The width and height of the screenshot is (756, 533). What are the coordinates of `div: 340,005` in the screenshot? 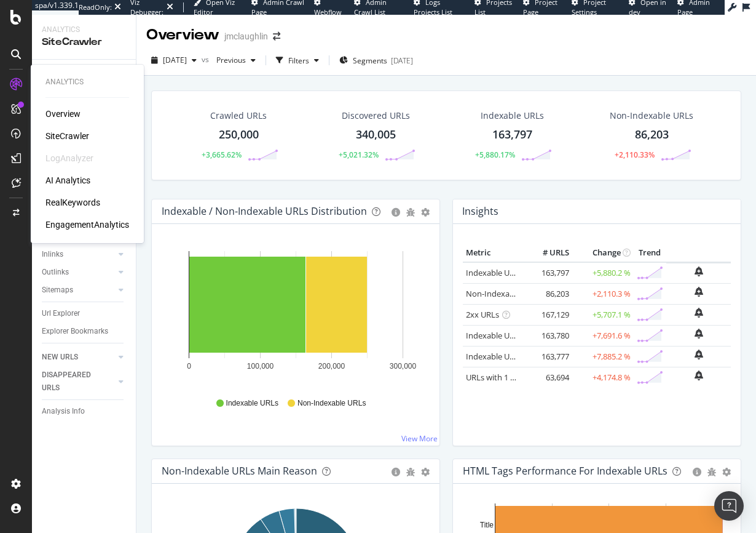 It's located at (376, 135).